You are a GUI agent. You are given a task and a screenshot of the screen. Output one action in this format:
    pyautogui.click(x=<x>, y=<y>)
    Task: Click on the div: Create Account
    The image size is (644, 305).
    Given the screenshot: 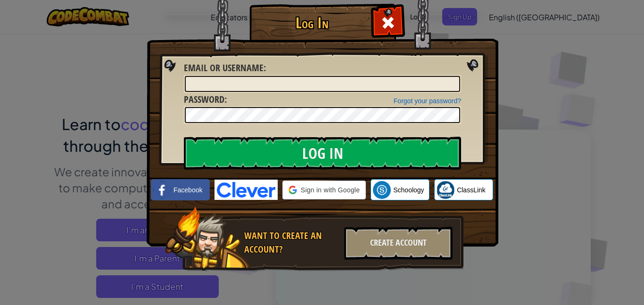 What is the action you would take?
    pyautogui.click(x=398, y=244)
    